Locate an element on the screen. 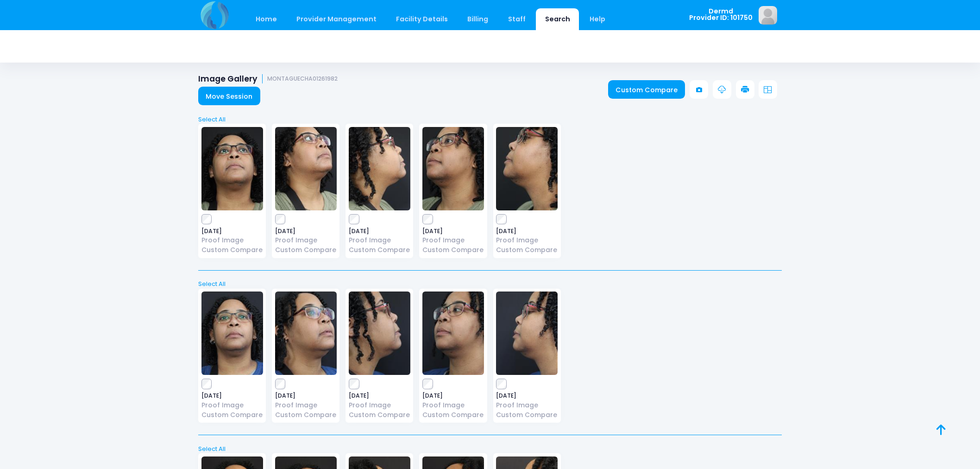 Image resolution: width=980 pixels, height=469 pixels. a: Provider Management is located at coordinates (336, 19).